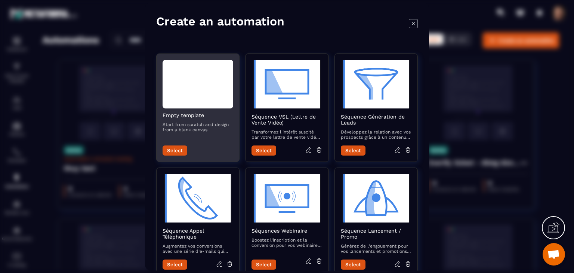 This screenshot has height=273, width=574. Describe the element at coordinates (287, 135) in the screenshot. I see `p: Transformez l'intérêt suscité par votre lettre de vente vidéo en actions concrètes avec des e-mai...` at that location.